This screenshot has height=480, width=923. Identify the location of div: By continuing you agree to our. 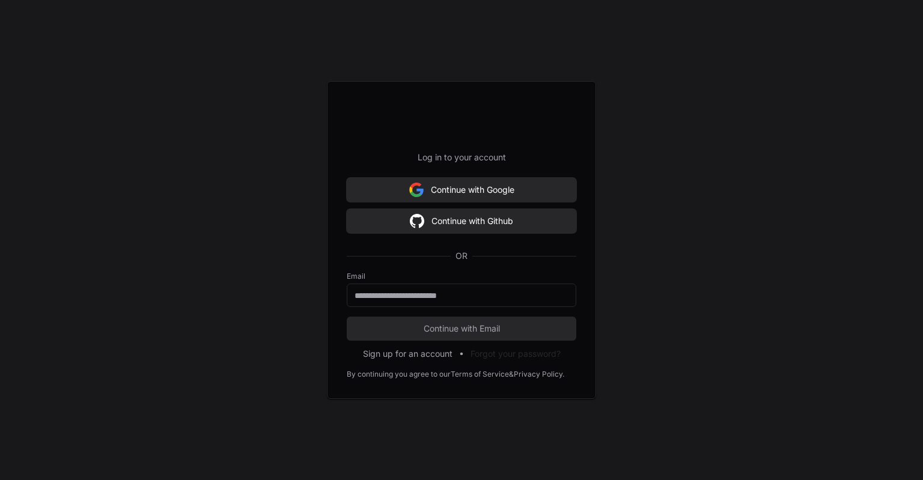
(398, 374).